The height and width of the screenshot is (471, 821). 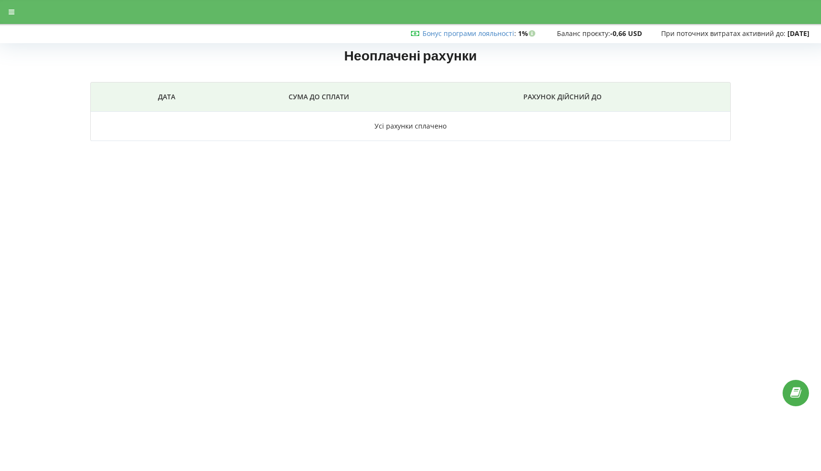 I want to click on strong: 1%, so click(x=527, y=33).